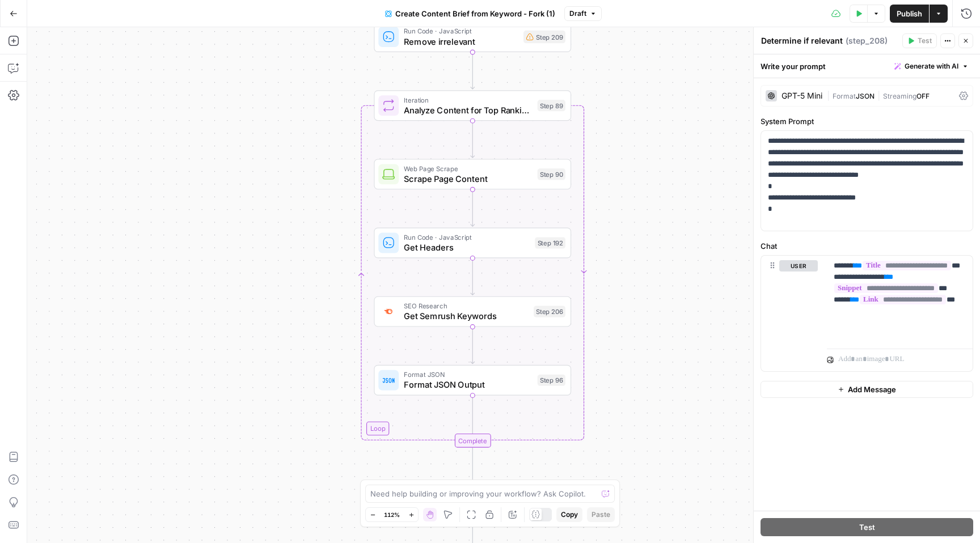 This screenshot has width=980, height=543. I want to click on div: Step 89, so click(551, 105).